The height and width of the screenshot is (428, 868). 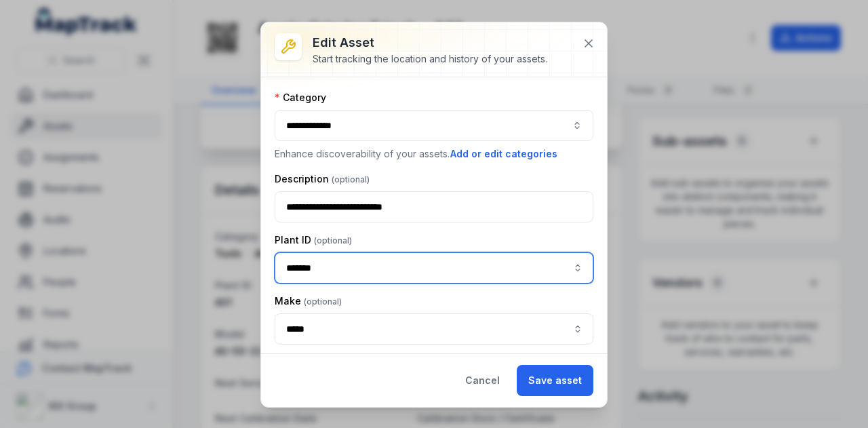 I want to click on button: Save asset, so click(x=555, y=381).